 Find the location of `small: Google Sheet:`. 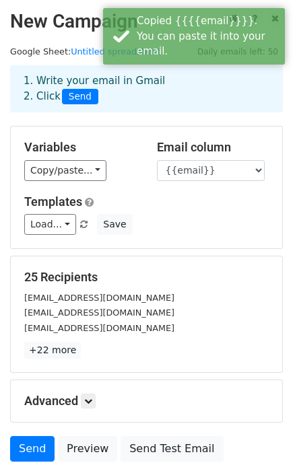

small: Google Sheet: is located at coordinates (86, 51).